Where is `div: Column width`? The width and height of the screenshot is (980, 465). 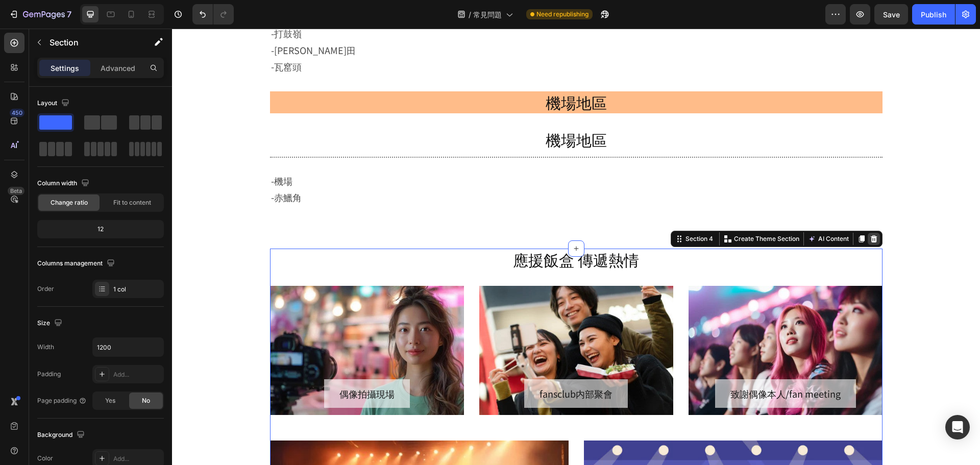 div: Column width is located at coordinates (64, 184).